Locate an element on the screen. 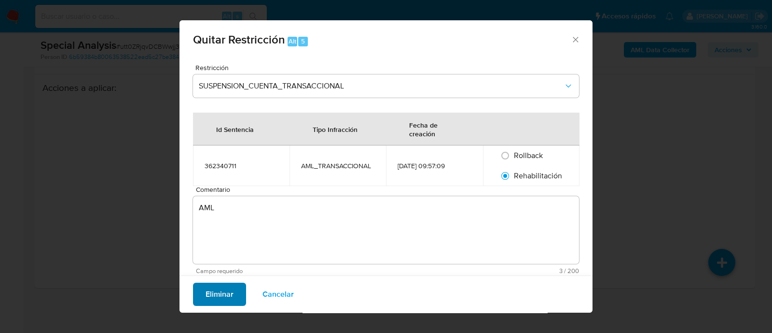 This screenshot has height=333, width=772. span: Quitar Restricción is located at coordinates (239, 39).